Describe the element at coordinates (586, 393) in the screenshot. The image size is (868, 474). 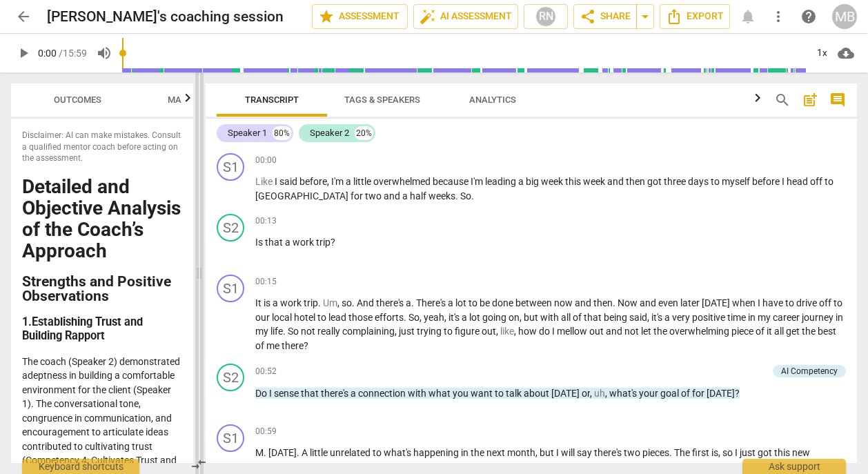
I see `span: or` at that location.